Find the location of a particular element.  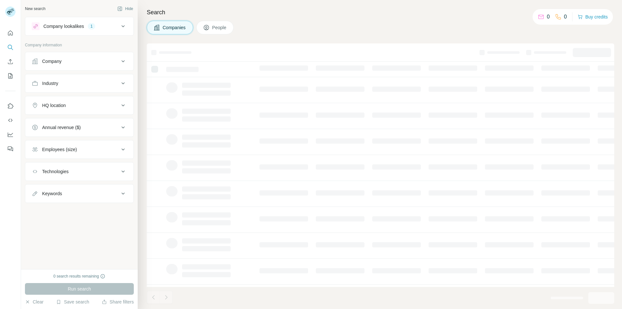

button: Employees (size) is located at coordinates (79, 149).